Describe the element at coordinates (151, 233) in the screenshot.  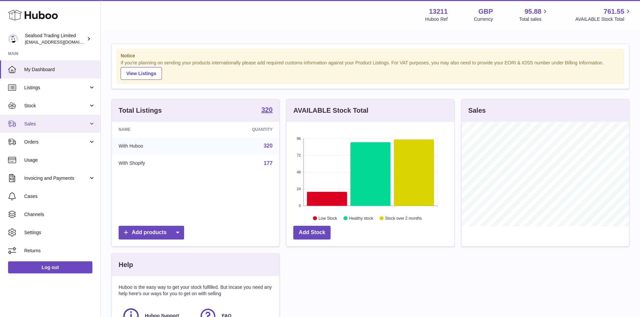
I see `a: Add products` at that location.